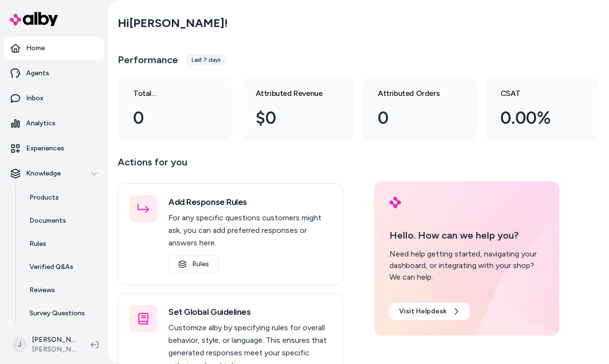 The width and height of the screenshot is (609, 364). I want to click on div: $0, so click(290, 118).